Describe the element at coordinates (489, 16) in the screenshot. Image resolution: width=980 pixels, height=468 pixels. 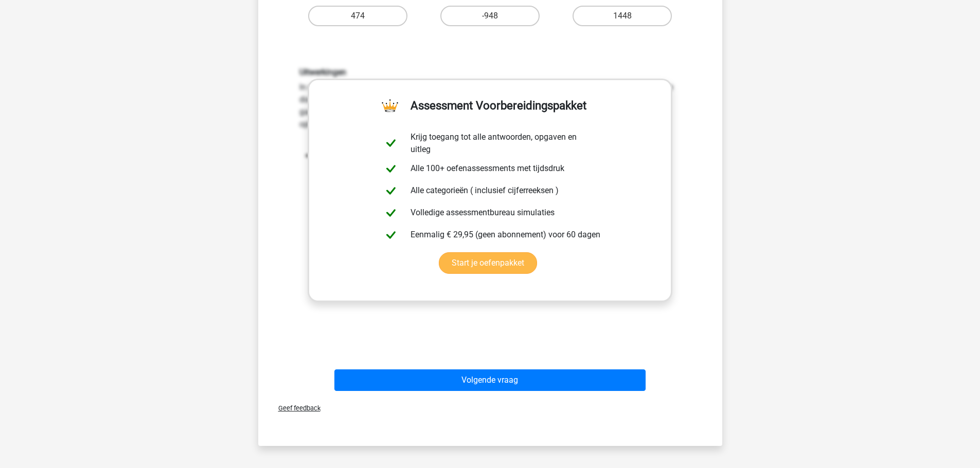
I see `label: -948` at that location.